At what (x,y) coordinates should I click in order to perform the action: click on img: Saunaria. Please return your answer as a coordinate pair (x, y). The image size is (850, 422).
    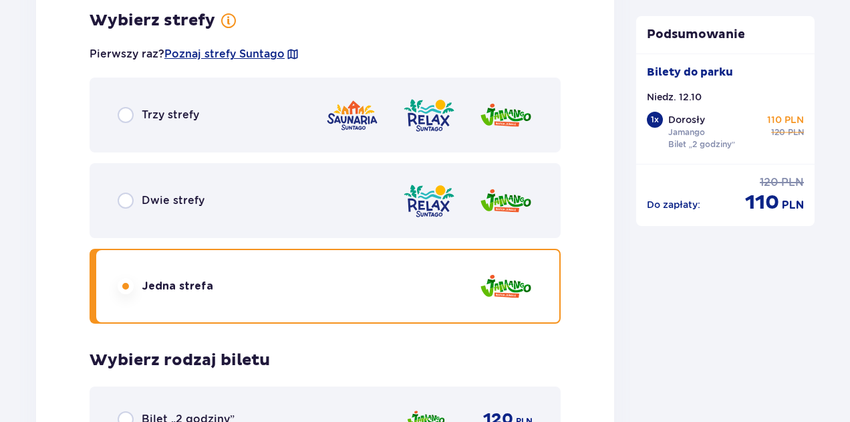
    Looking at the image, I should click on (352, 115).